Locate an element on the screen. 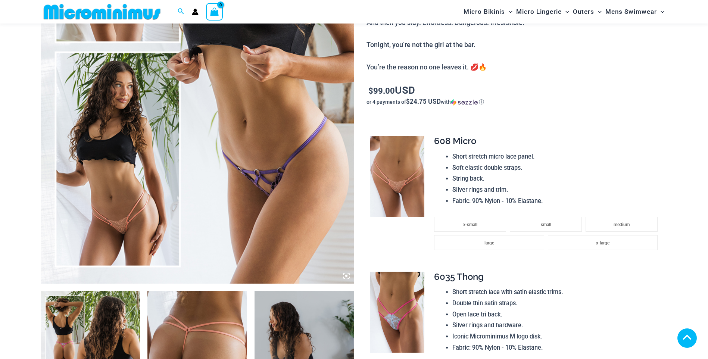  p: USD is located at coordinates (517, 90).